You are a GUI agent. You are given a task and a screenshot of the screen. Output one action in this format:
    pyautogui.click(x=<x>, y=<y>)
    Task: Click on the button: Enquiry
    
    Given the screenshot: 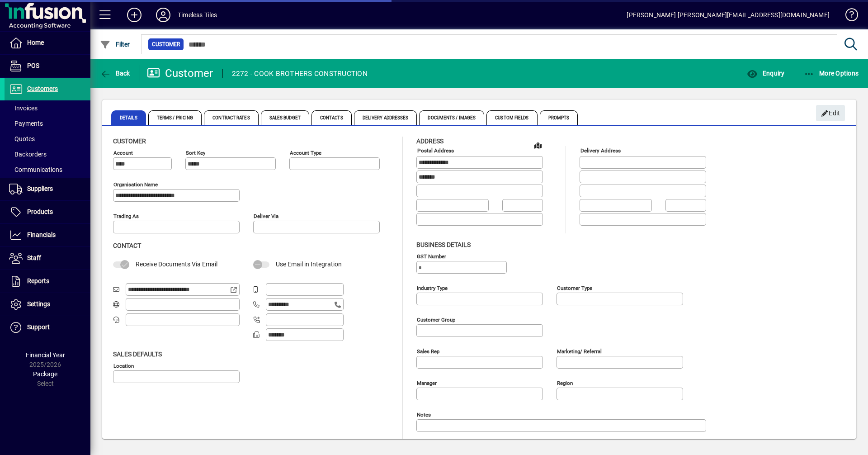 What is the action you would take?
    pyautogui.click(x=765, y=74)
    